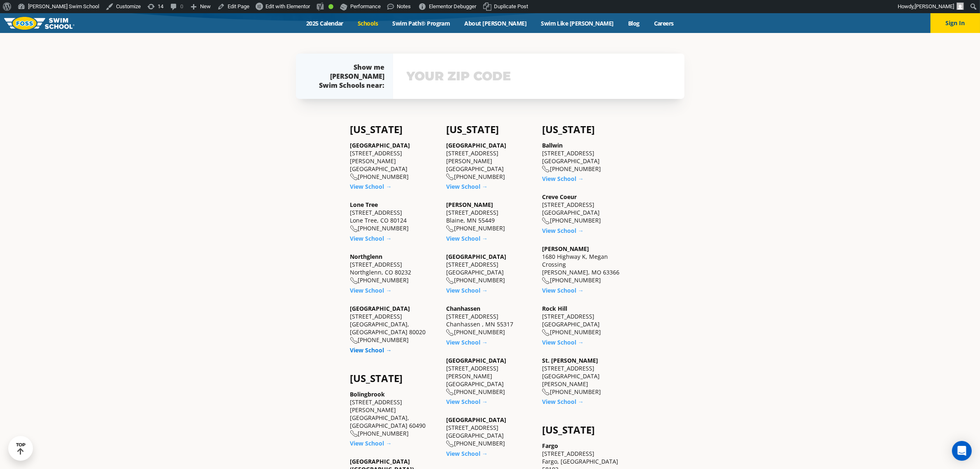 This screenshot has height=469, width=980. What do you see at coordinates (634, 23) in the screenshot?
I see `a: Blog` at bounding box center [634, 23].